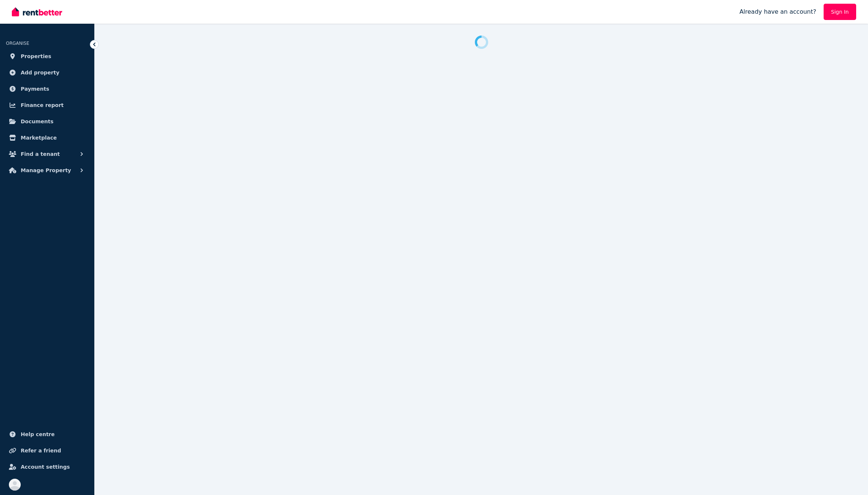  I want to click on button: Manage Property, so click(47, 170).